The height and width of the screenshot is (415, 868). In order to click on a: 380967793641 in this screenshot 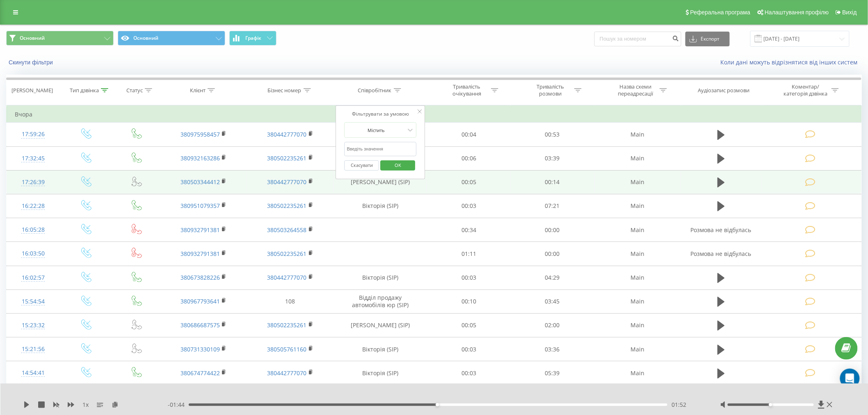, I will do `click(200, 301)`.